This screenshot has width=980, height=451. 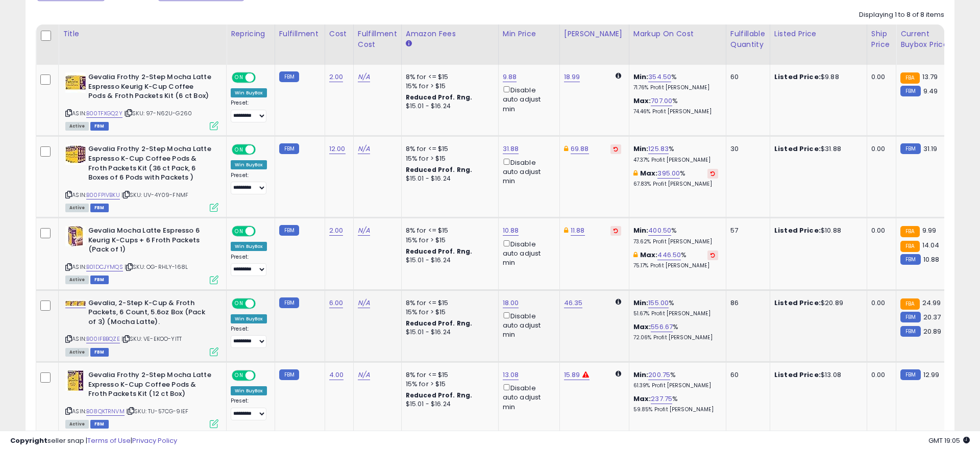 I want to click on span: 31.19, so click(x=930, y=149).